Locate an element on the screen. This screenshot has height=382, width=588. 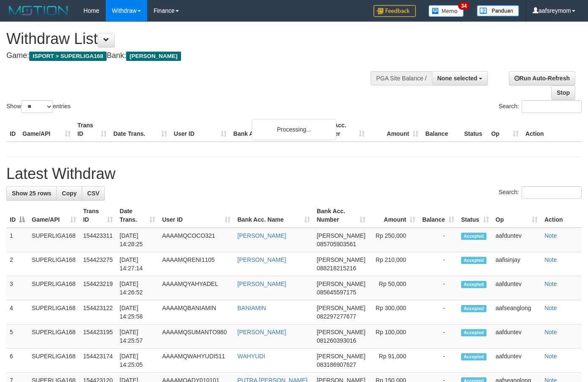
td: 154423174 is located at coordinates (98, 360).